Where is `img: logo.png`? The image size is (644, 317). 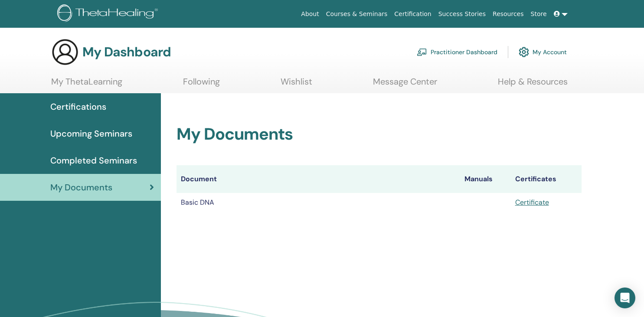
img: logo.png is located at coordinates (109, 14).